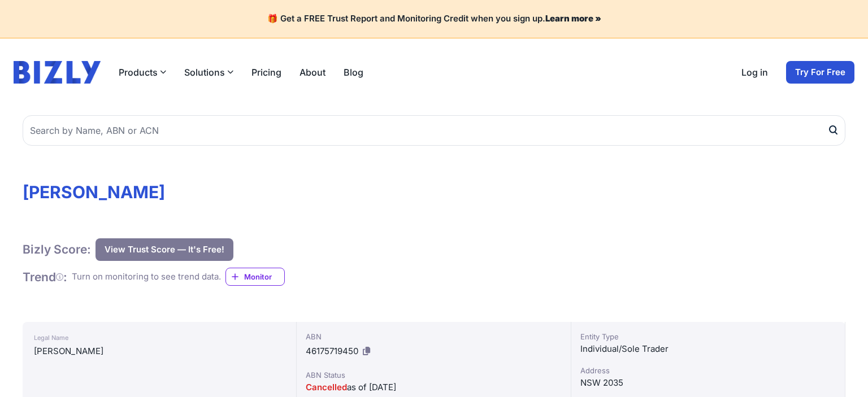 This screenshot has height=397, width=868. What do you see at coordinates (44, 277) in the screenshot?
I see `h1: Trend :` at bounding box center [44, 277].